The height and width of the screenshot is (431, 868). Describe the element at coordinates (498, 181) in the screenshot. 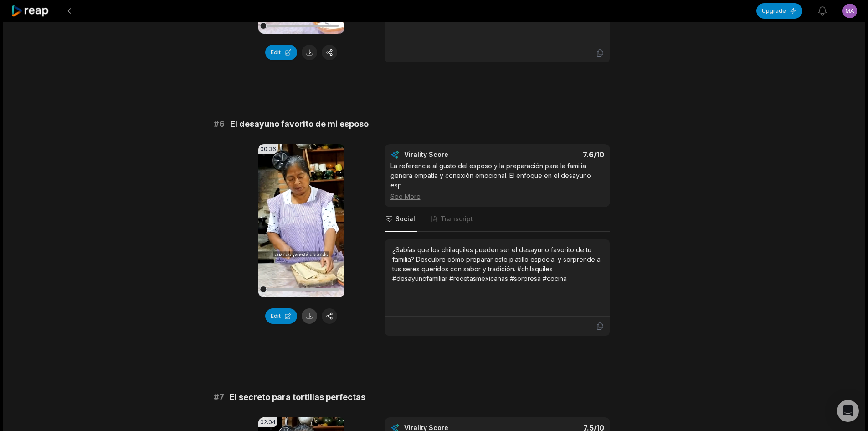

I see `div: La referencia al gusto del esposo y la preparación para la familia genera empatía y conexión emoc...` at that location.